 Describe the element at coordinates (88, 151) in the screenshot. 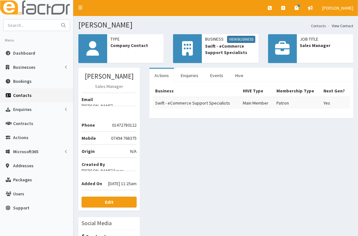

I see `b: Origin` at that location.